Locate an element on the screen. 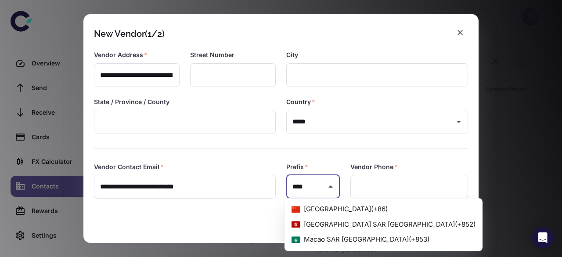 Image resolution: width=562 pixels, height=257 pixels. label: Vendor Contact Email is located at coordinates (129, 167).